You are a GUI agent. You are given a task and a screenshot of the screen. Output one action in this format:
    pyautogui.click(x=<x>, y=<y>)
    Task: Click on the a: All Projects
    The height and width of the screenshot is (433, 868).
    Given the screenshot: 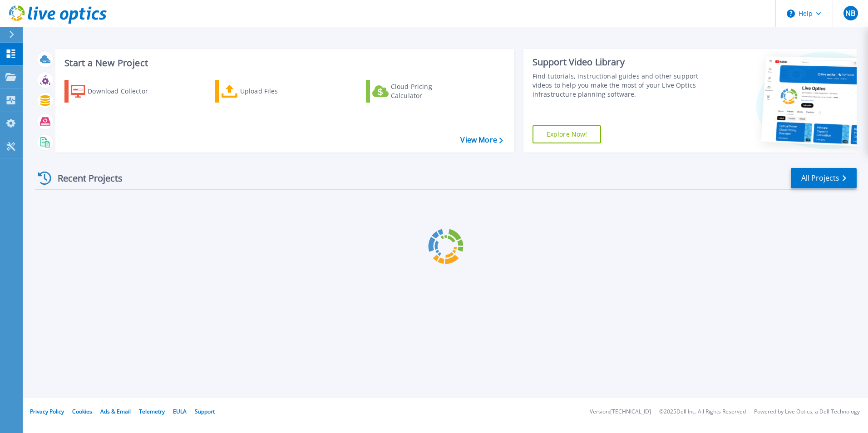 What is the action you would take?
    pyautogui.click(x=823, y=178)
    